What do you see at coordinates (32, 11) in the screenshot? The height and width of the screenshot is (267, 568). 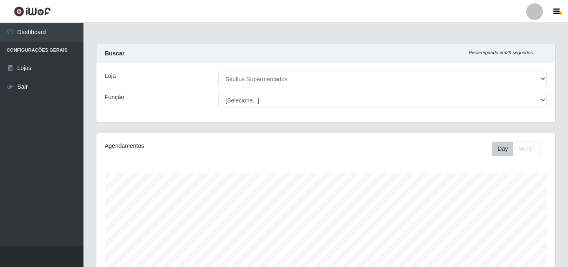 I see `img: CoreUI Logo` at bounding box center [32, 11].